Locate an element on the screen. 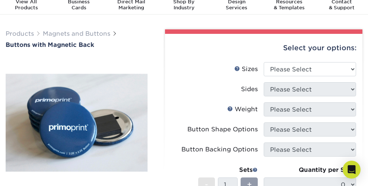  a: Buttons with Magnetic Back is located at coordinates (77, 45).